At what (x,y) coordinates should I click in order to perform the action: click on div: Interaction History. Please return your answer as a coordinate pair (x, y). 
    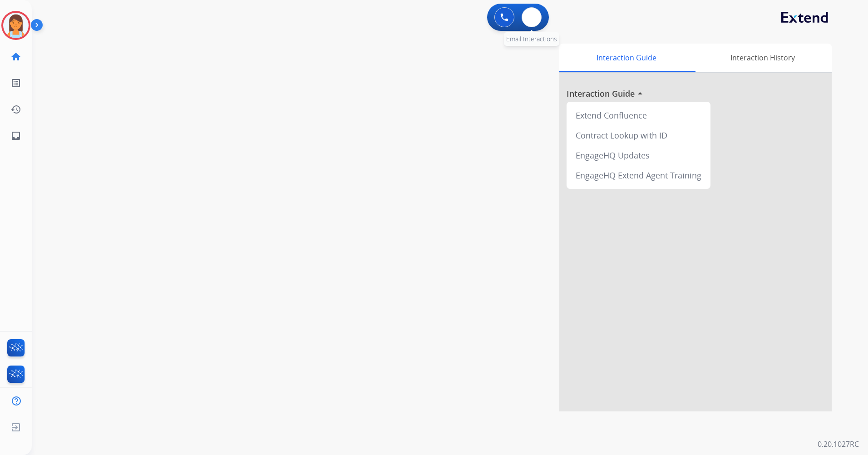
    Looking at the image, I should click on (762, 58).